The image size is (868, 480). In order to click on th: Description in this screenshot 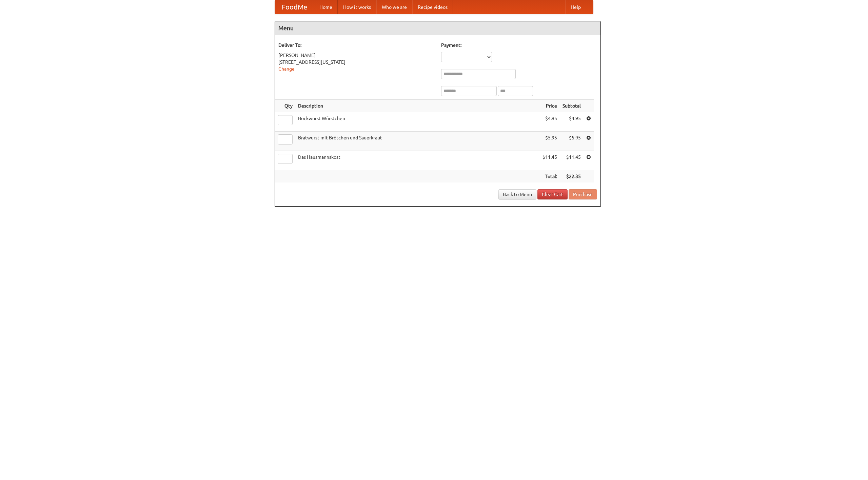, I will do `click(417, 105)`.